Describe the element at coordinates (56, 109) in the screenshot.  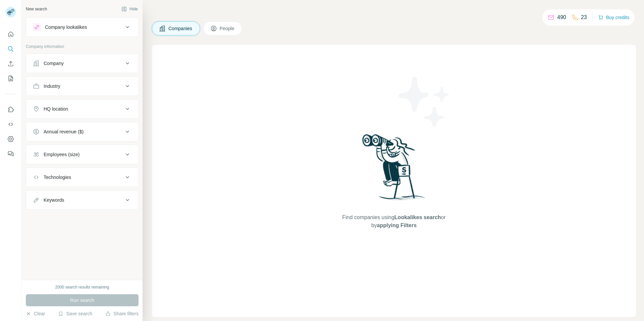
I see `div: HQ location` at that location.